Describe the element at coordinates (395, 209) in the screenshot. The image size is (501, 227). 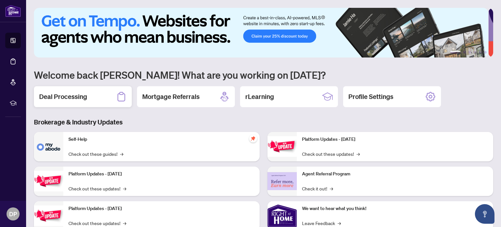
I see `p: We want to hear what you think!` at that location.